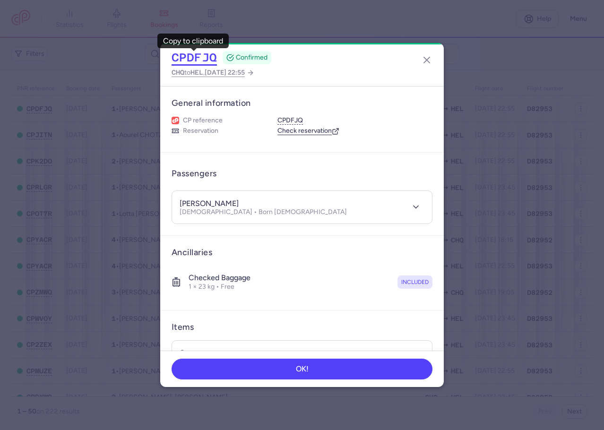 Image resolution: width=604 pixels, height=430 pixels. I want to click on span: Reservation, so click(200, 131).